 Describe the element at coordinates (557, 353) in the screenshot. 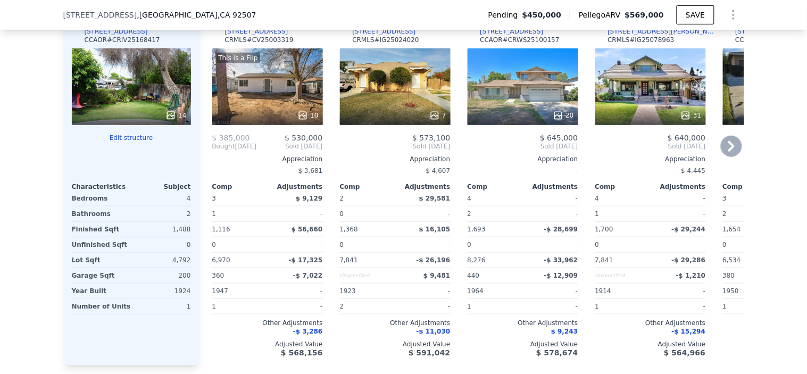

I see `span: $ 578,674` at that location.